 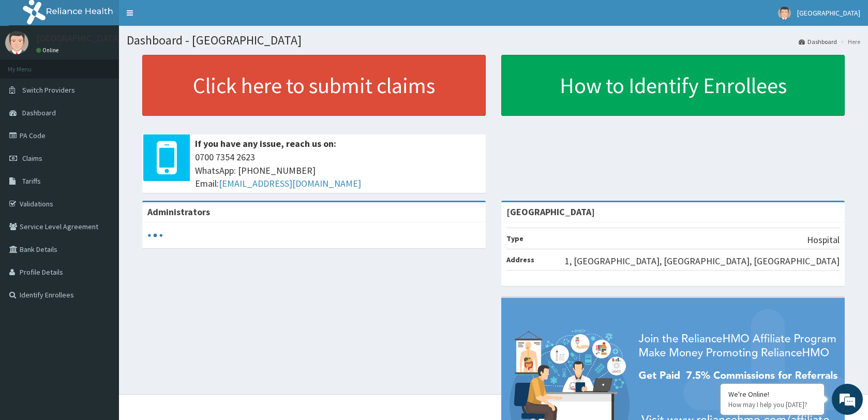 I want to click on span: Switch Providers, so click(x=49, y=90).